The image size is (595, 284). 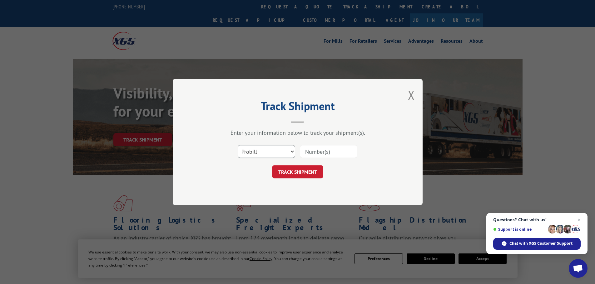 I want to click on input: Number(s), so click(x=328, y=152).